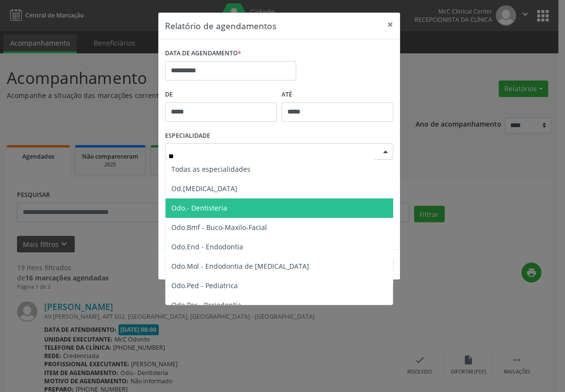  Describe the element at coordinates (390, 24) in the screenshot. I see `button: Close` at that location.